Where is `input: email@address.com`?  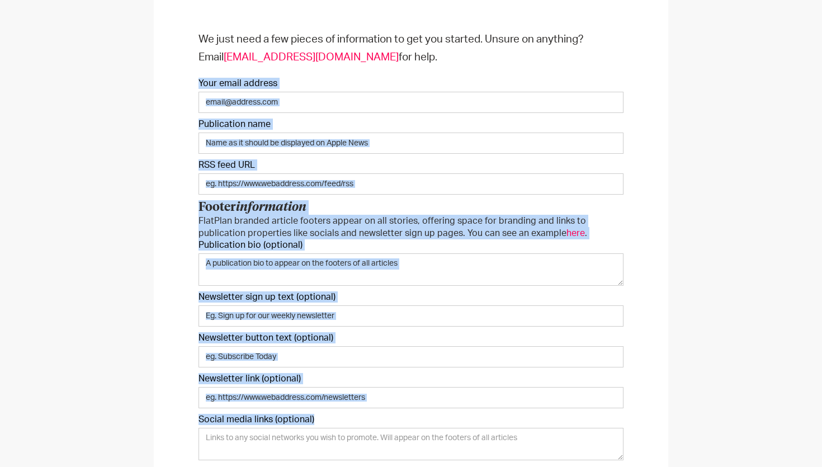
input: email@address.com is located at coordinates (411, 102).